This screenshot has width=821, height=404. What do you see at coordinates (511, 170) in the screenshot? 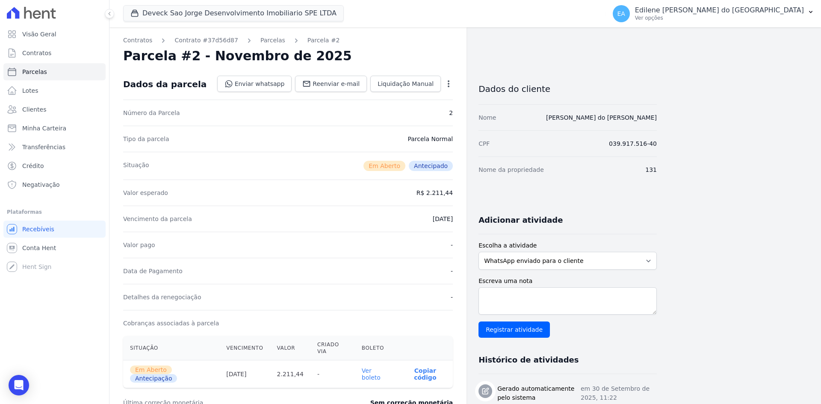
I see `dt: Nome da propriedade` at bounding box center [511, 170].